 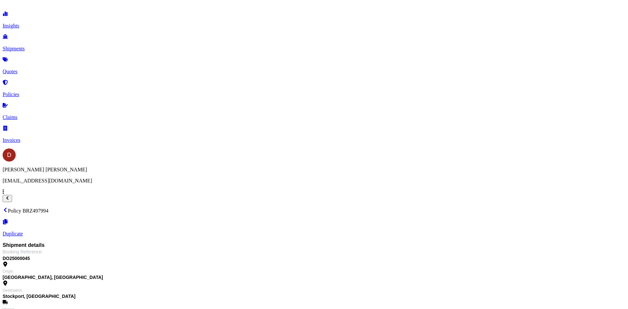 I want to click on a: Policies, so click(x=314, y=89).